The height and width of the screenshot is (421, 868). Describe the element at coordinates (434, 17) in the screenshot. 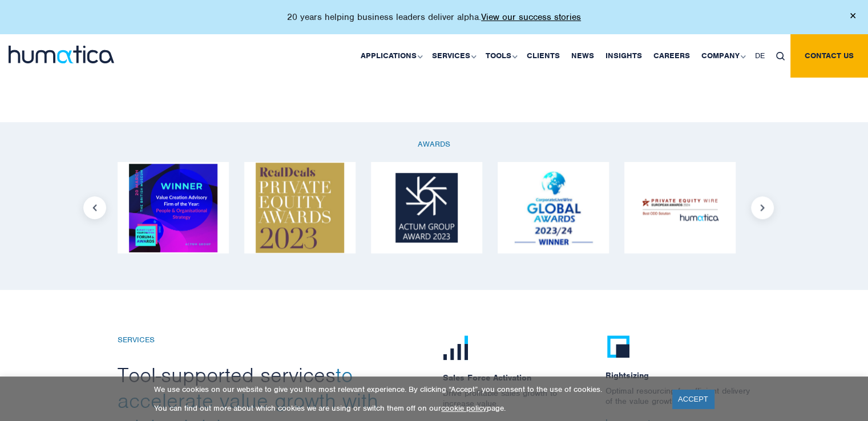

I see `p: 20 years helping business leaders deliver alpha.` at that location.